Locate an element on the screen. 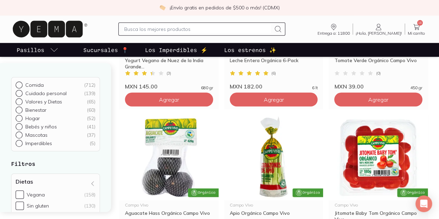 The height and width of the screenshot is (219, 439). div: ( 712 ) is located at coordinates (90, 85).